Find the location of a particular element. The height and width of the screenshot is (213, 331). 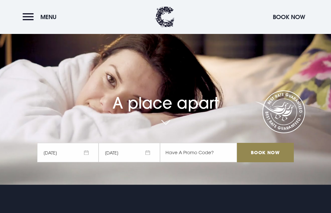

input: Have A Promo Code? is located at coordinates (198, 152).